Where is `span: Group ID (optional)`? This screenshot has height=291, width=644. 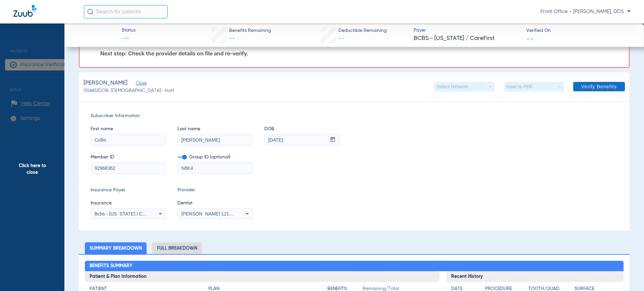
span: Group ID (optional) is located at coordinates (215, 157).